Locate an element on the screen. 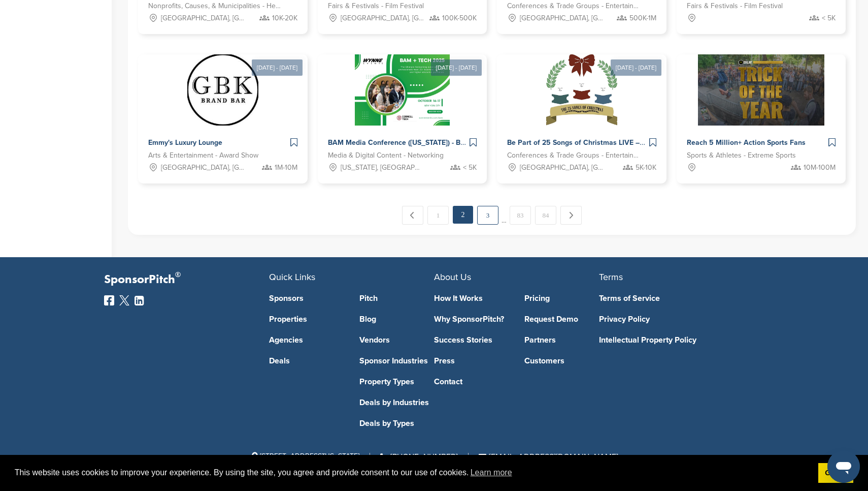 This screenshot has height=491, width=868. a: Success Stories is located at coordinates (472, 340).